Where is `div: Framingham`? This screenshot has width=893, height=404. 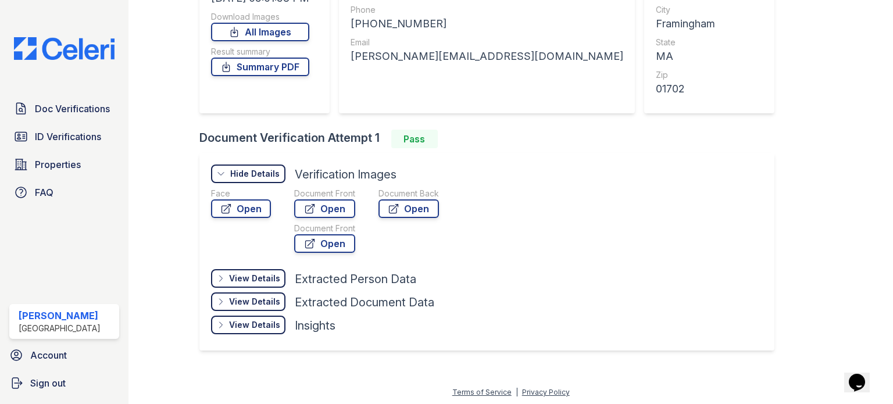
div: Framingham is located at coordinates (708, 24).